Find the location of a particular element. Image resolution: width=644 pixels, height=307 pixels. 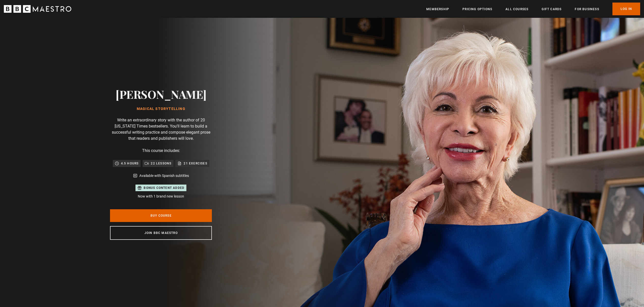

nav: Primary is located at coordinates (533, 9).